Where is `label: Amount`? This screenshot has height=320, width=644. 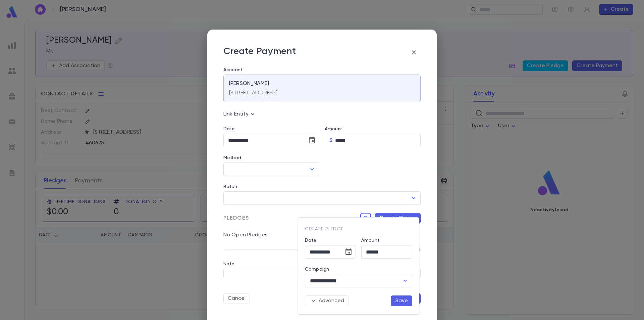 label: Amount is located at coordinates (370, 240).